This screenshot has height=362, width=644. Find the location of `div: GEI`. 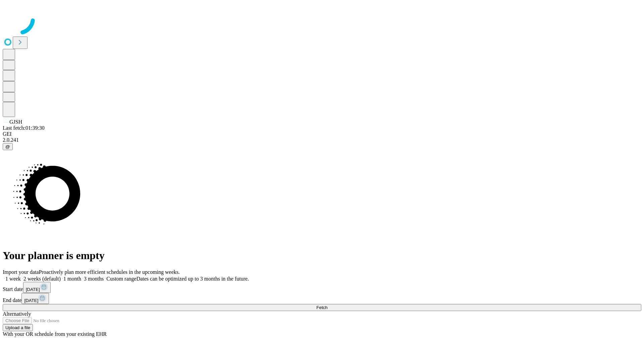

div: GEI is located at coordinates (322, 134).